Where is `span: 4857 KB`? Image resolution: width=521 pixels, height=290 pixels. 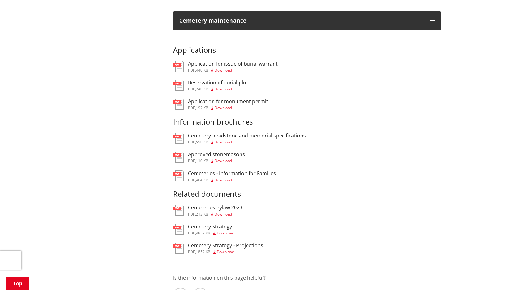 span: 4857 KB is located at coordinates (203, 233).